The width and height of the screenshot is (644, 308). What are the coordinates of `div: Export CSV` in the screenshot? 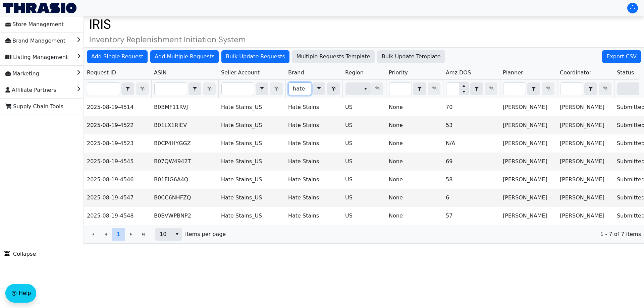 It's located at (621, 57).